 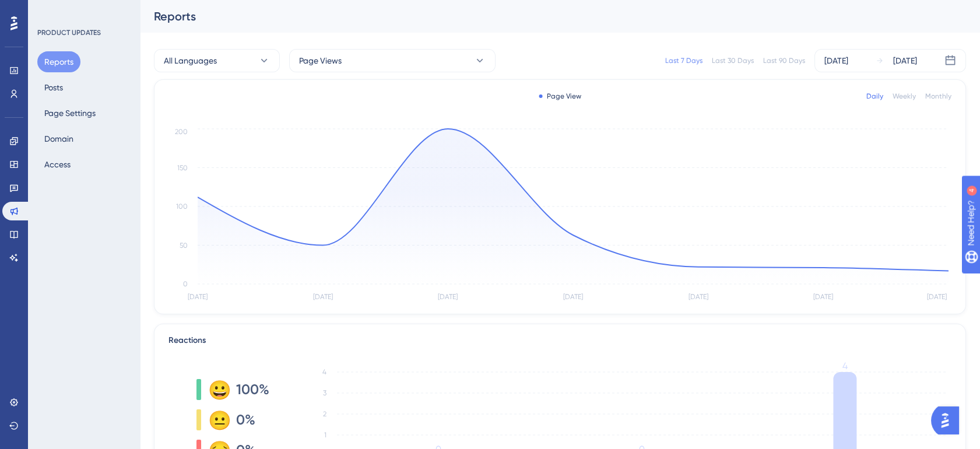 What do you see at coordinates (733, 60) in the screenshot?
I see `div: Last 30 Days` at bounding box center [733, 60].